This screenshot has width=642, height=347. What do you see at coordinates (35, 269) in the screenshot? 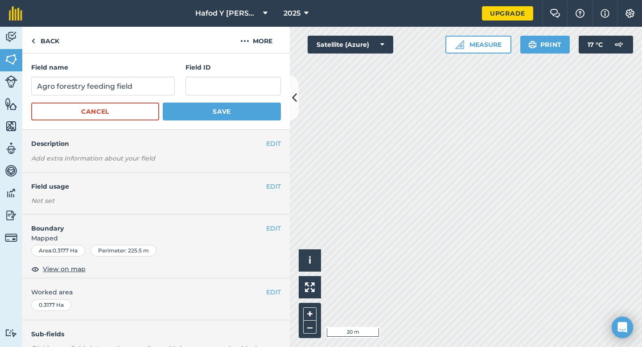
I see `img: svg+xml;base64,PHN2ZyB4bWxucz0iaHR0cDovL3d3dy53My5vcmcvMjAwMC9zdmciIHdpZHRoPSIxOCIgaGVpZ2h0PSIyNC...` at bounding box center [35, 269].